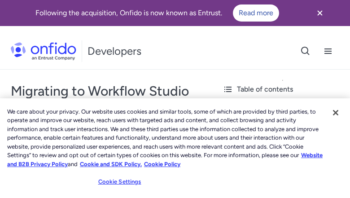 This screenshot has height=198, width=350. Describe the element at coordinates (166, 138) in the screenshot. I see `div: We care about your privacy. Our website uses cookies and similar tools, some of which are provide...` at that location.